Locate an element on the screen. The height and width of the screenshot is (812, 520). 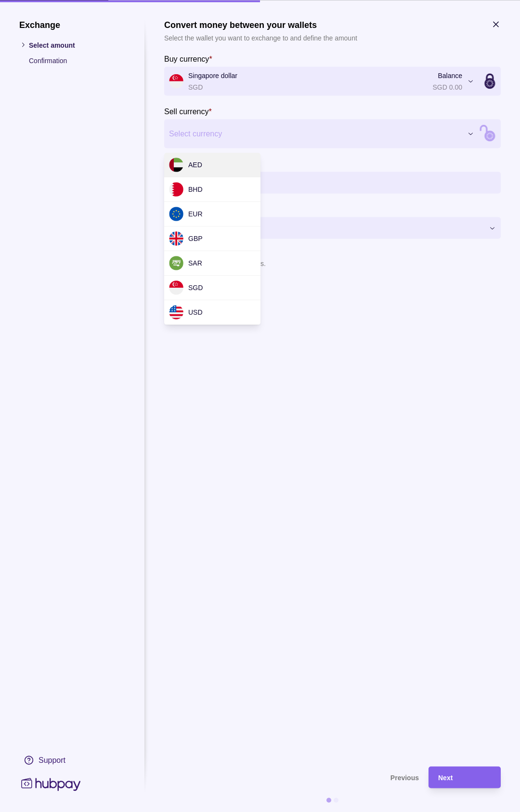
img: us is located at coordinates (176, 312).